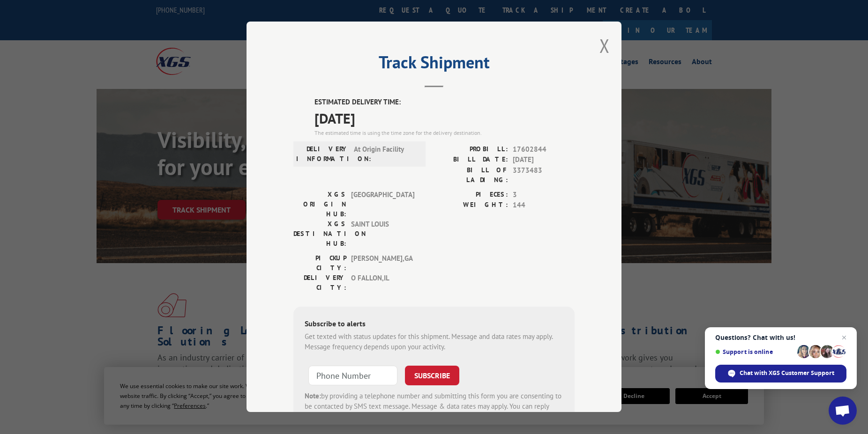  Describe the element at coordinates (383, 233) in the screenshot. I see `span: SAINT LOUIS` at that location.